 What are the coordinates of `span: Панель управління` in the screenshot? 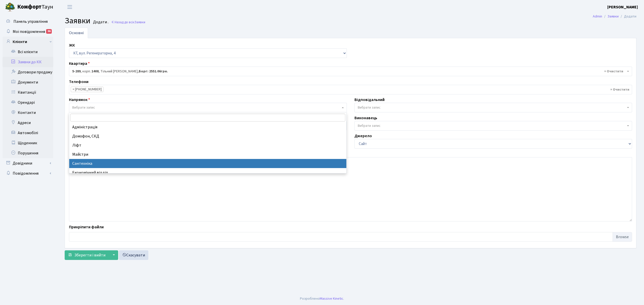 It's located at (30, 22).